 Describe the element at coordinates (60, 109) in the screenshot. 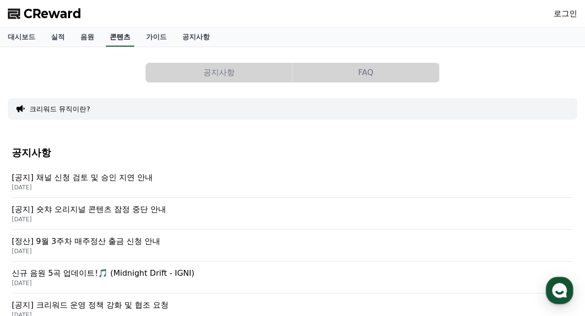

I see `button: 크리워드 뮤직이란?` at that location.